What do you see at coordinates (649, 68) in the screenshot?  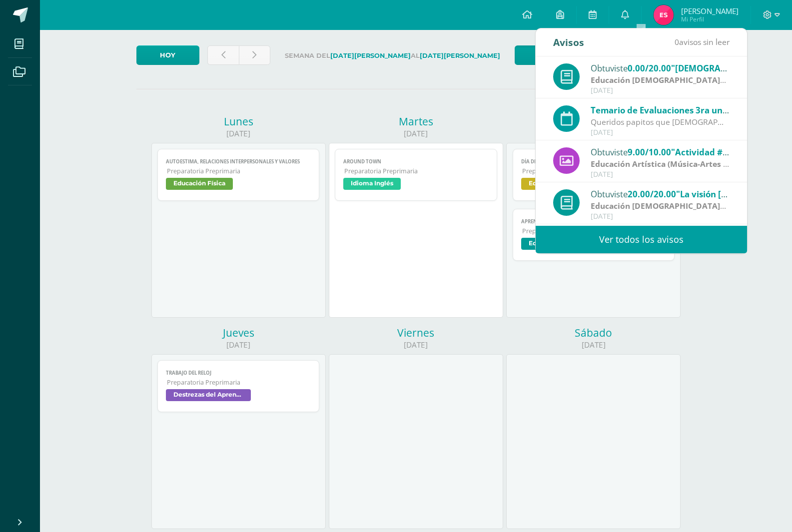 I see `span: 0.00/20.00` at bounding box center [649, 68].